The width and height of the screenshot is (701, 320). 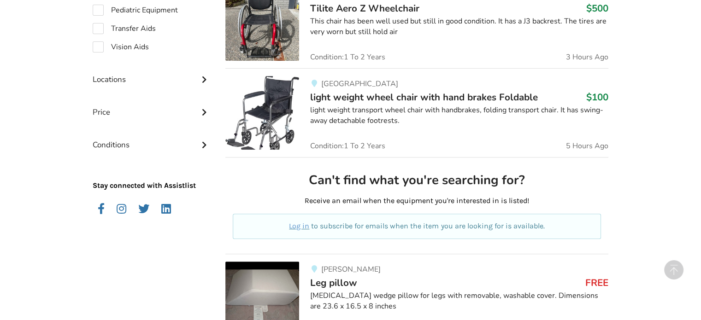 I want to click on div: Price, so click(x=152, y=105).